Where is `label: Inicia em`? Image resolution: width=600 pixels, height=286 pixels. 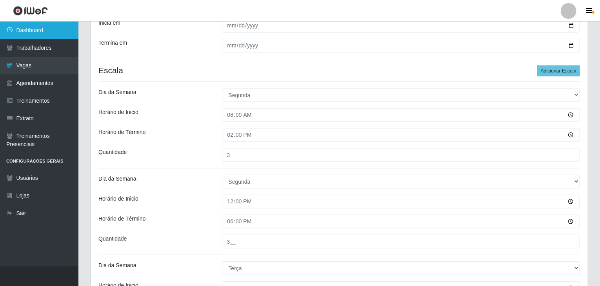
label: Inicia em is located at coordinates (109, 23).